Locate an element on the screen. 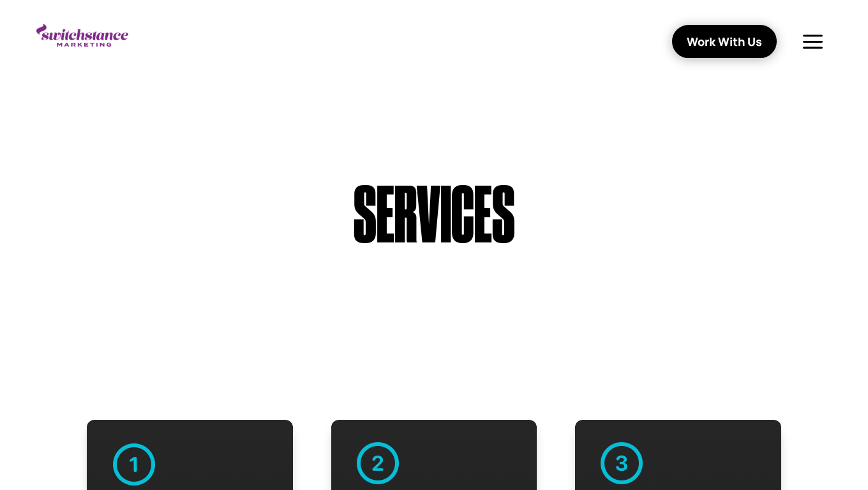 The width and height of the screenshot is (868, 490). a: Work With Us is located at coordinates (724, 42).